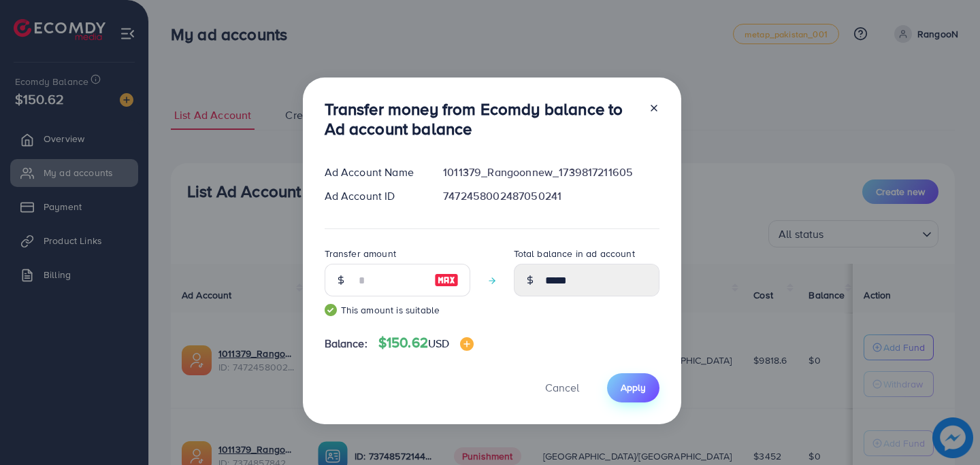  What do you see at coordinates (330, 310) in the screenshot?
I see `img: guide` at bounding box center [330, 310].